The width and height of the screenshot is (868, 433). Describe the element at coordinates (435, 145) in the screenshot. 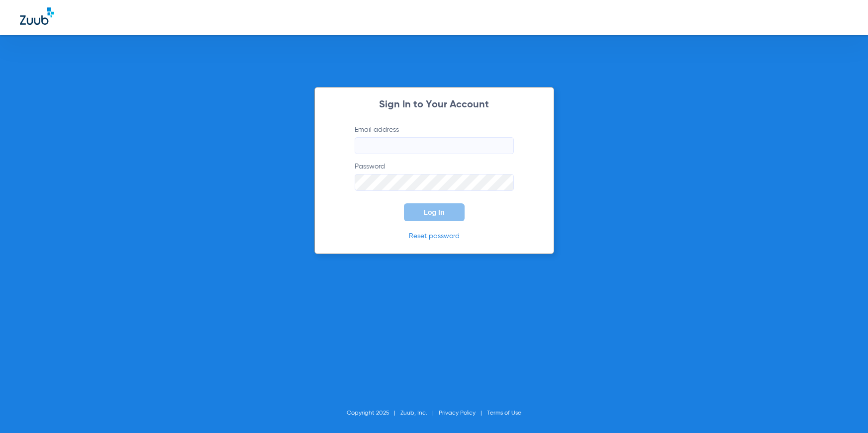

I see `input: Email address` at that location.